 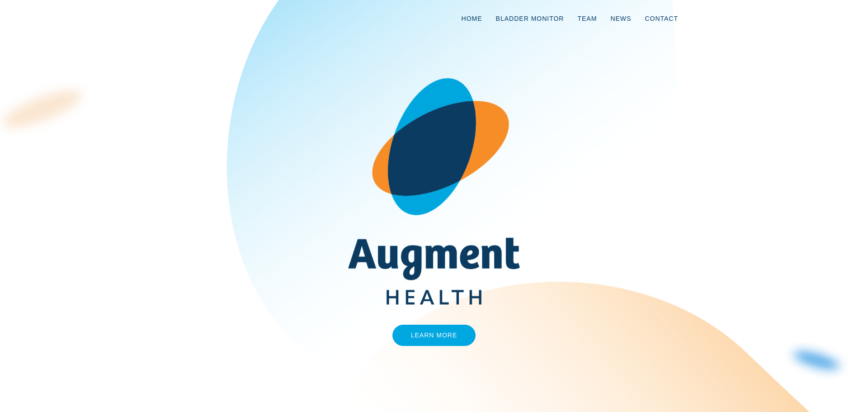 What do you see at coordinates (434, 335) in the screenshot?
I see `a: Learn More` at bounding box center [434, 335].